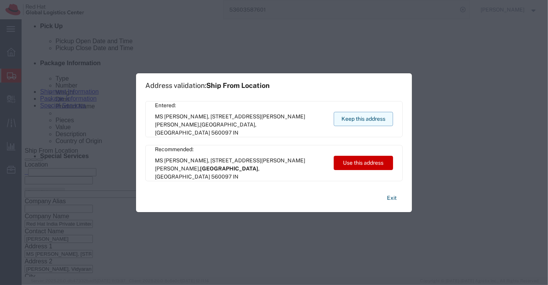 Image resolution: width=548 pixels, height=285 pixels. Describe the element at coordinates (392, 198) in the screenshot. I see `button: Exit` at that location.